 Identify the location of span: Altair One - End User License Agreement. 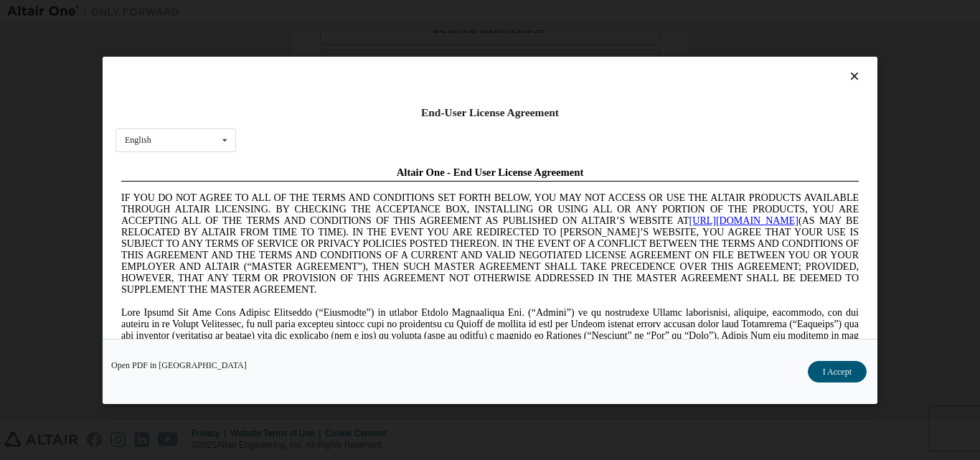
(375, 11).